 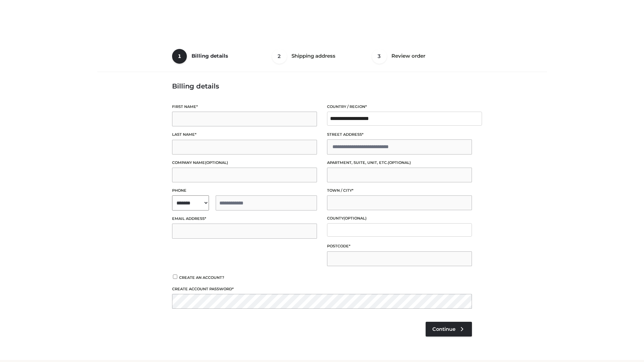 What do you see at coordinates (244, 135) in the screenshot?
I see `label: Last name` at bounding box center [244, 135].